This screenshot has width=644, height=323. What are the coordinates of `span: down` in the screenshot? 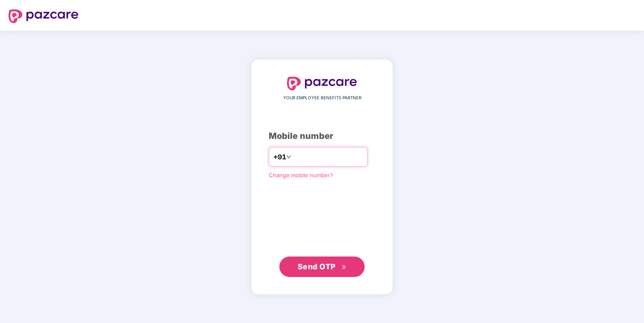 It's located at (289, 157).